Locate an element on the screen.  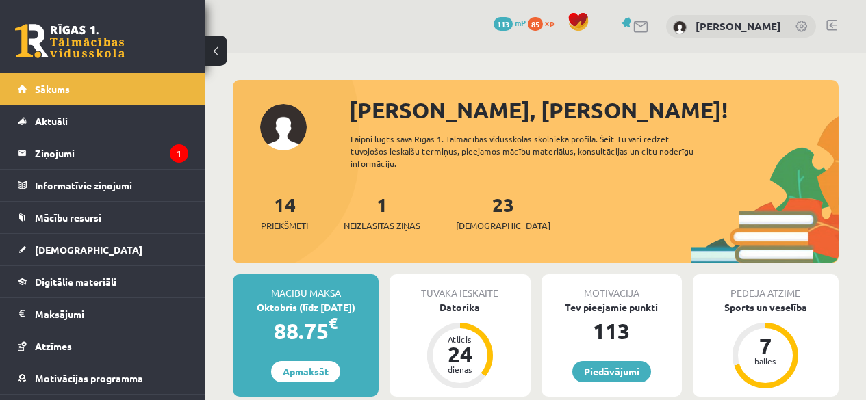
legend: Informatīvie ziņojumi is located at coordinates (112, 185).